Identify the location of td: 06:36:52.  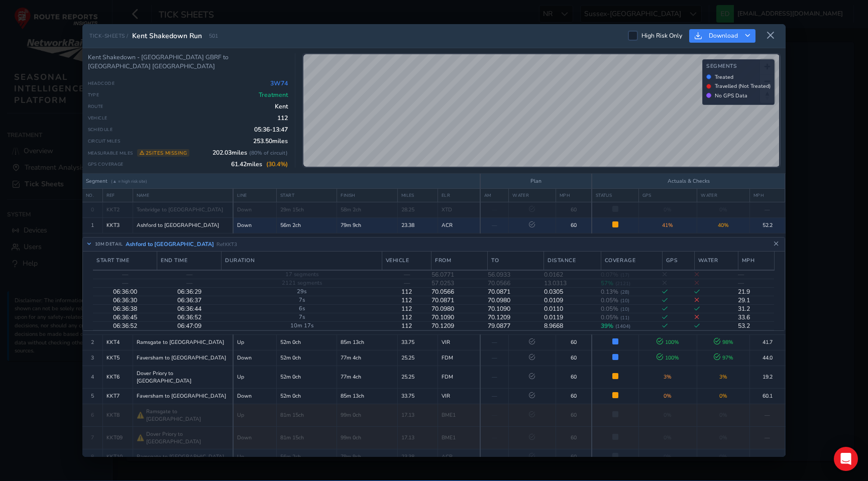
(190, 317).